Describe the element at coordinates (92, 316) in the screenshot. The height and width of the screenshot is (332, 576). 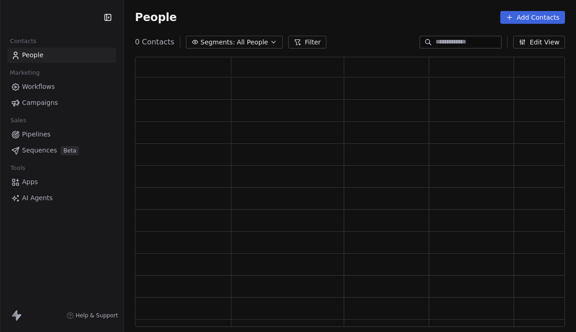
I see `a: Help & Support` at that location.